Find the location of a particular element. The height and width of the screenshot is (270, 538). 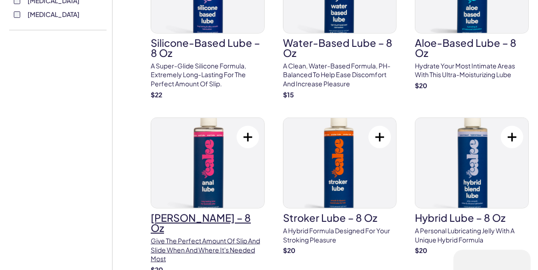

p: A hybrid formula designed for your stroking pleasure is located at coordinates (340, 235).